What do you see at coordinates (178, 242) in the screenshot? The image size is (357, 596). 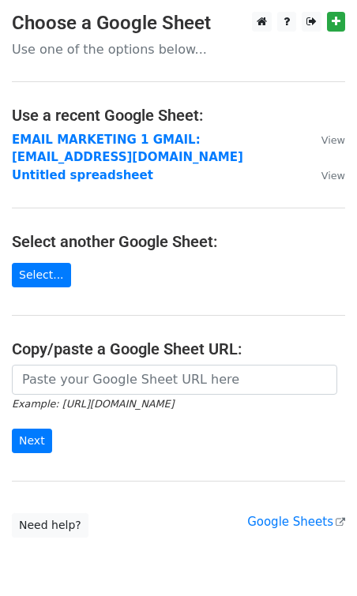 I see `h4: Select another Google Sheet:` at bounding box center [178, 242].